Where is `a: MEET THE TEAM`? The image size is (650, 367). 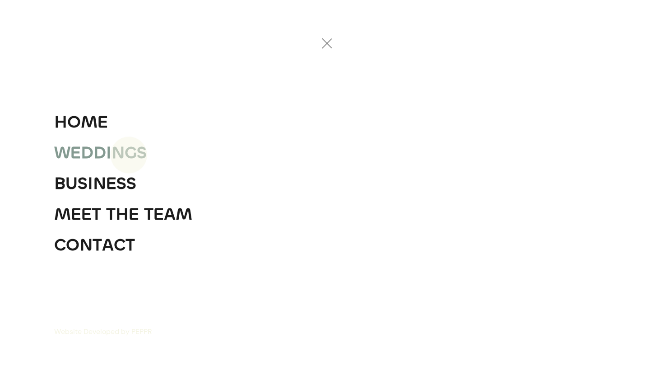 a: MEET THE TEAM is located at coordinates (123, 214).